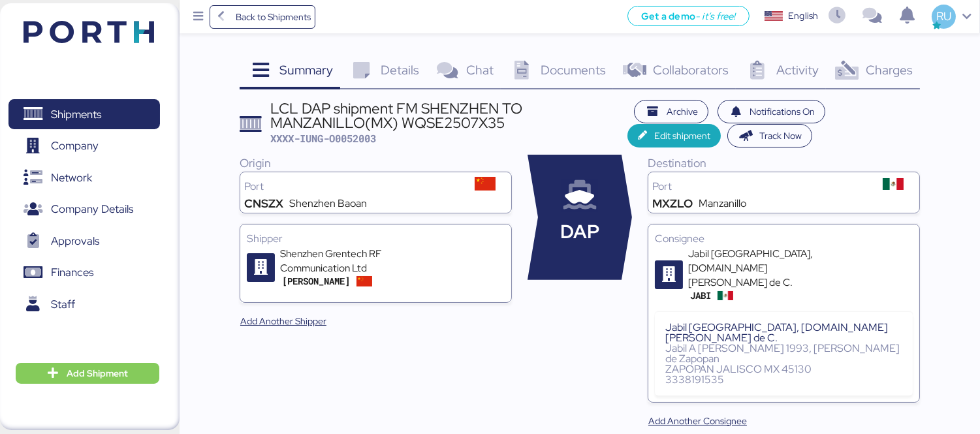 The image size is (980, 434). Describe the element at coordinates (400, 69) in the screenshot. I see `span: Details` at that location.